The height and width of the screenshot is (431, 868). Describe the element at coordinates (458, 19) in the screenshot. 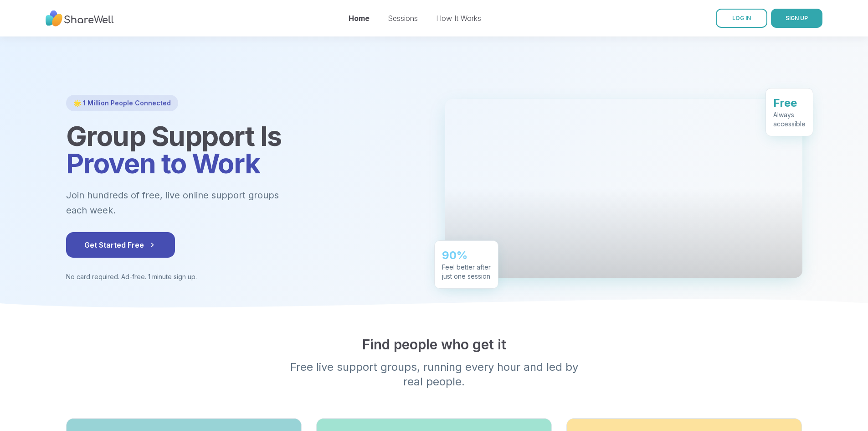

I see `a: How It Works` at that location.